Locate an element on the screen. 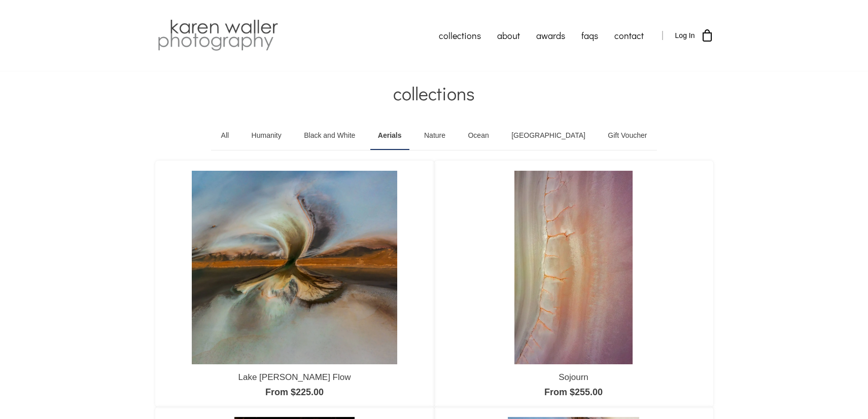 The width and height of the screenshot is (868, 419). a: about is located at coordinates (508, 35).